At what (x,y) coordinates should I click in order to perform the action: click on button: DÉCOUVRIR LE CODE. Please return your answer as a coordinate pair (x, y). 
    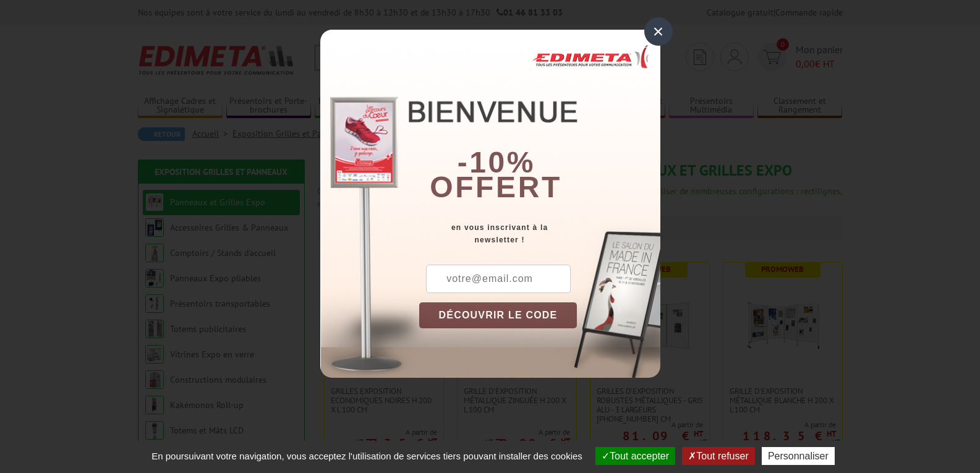
    Looking at the image, I should click on (499, 315).